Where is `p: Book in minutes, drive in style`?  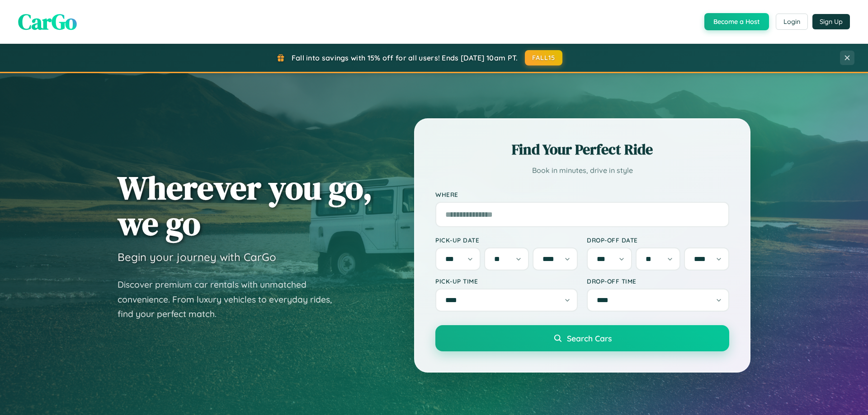
p: Book in minutes, drive in style is located at coordinates (582, 170).